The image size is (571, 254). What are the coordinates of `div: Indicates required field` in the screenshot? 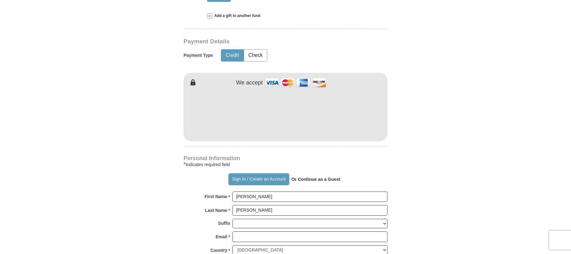 It's located at (285, 164).